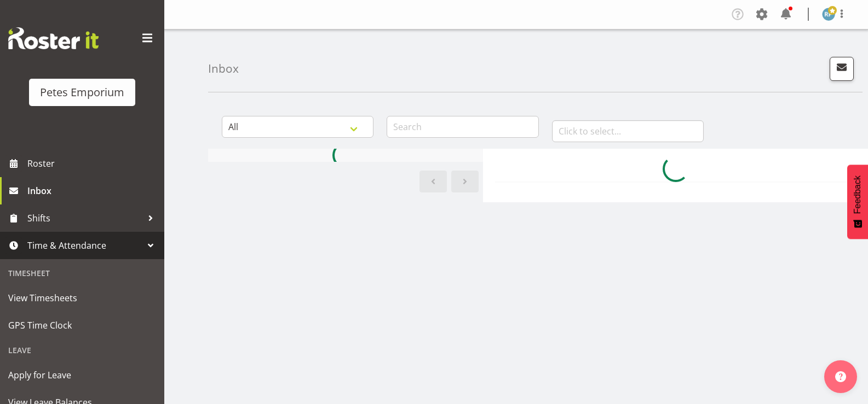 The height and width of the screenshot is (404, 868). What do you see at coordinates (53, 38) in the screenshot?
I see `img: Rosterit website logo` at bounding box center [53, 38].